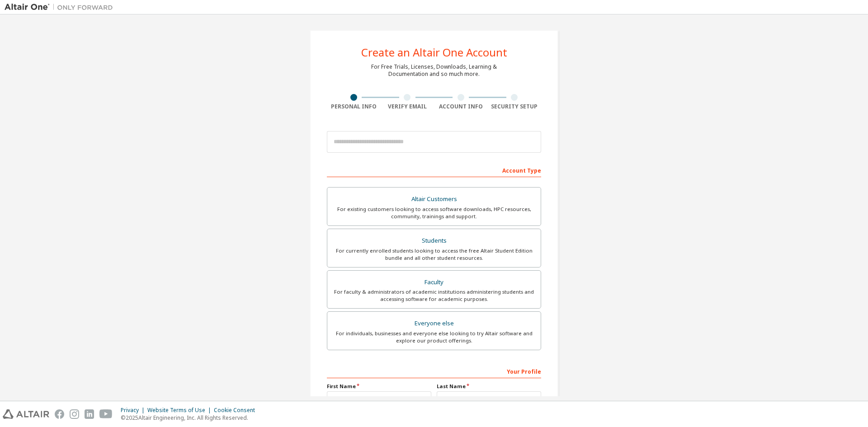 The image size is (868, 427). What do you see at coordinates (434, 199) in the screenshot?
I see `div: Altair Customers` at bounding box center [434, 199].